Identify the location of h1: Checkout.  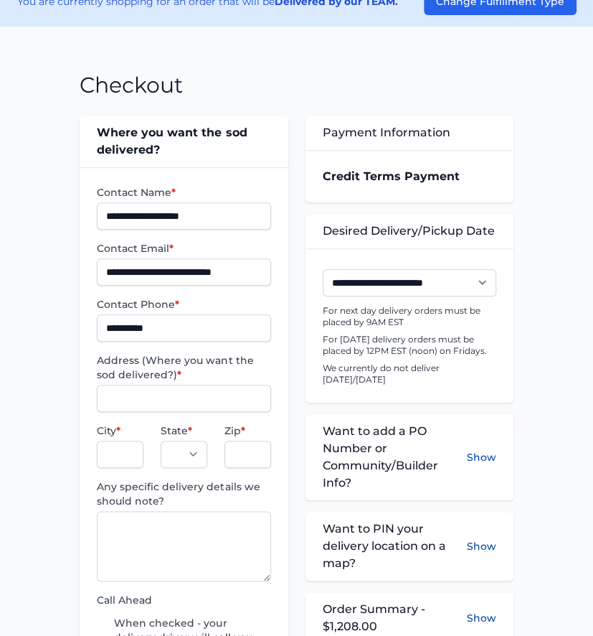
(131, 85).